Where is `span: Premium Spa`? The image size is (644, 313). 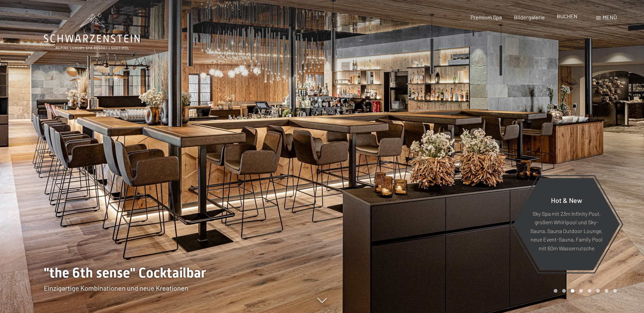
span: Premium Spa is located at coordinates (486, 17).